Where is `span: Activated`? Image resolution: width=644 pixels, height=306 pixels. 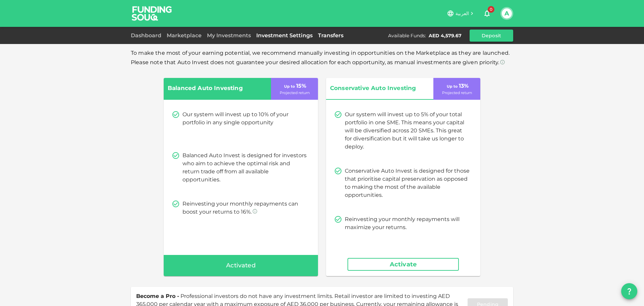
span: Activated is located at coordinates (241, 265).